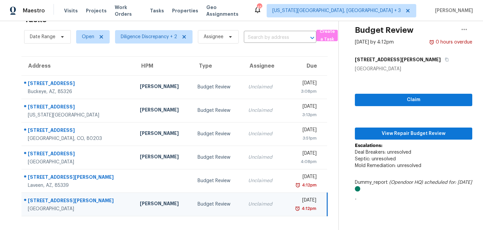 This screenshot has width=483, height=230. I want to click on span: Septic: unresolved, so click(375, 159).